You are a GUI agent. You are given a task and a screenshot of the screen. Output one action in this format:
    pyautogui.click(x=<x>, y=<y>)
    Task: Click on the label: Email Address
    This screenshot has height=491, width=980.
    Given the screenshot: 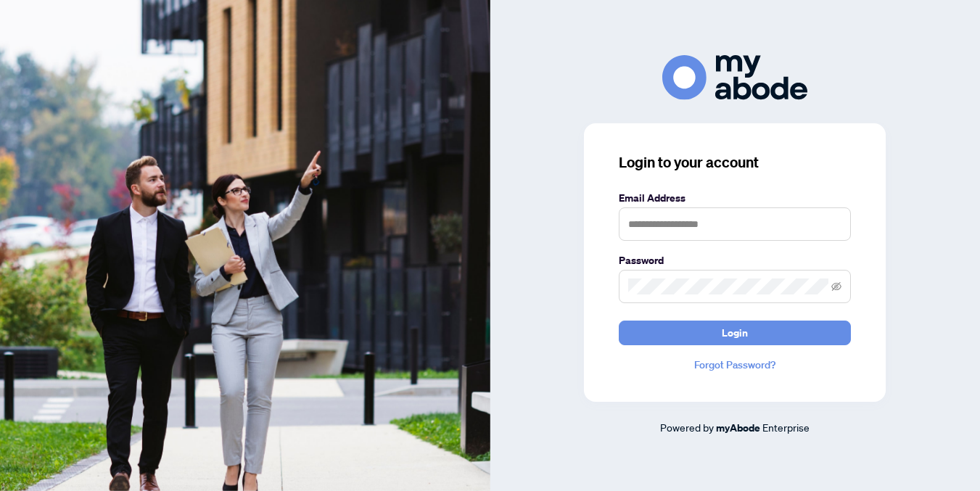 What is the action you would take?
    pyautogui.click(x=735, y=198)
    